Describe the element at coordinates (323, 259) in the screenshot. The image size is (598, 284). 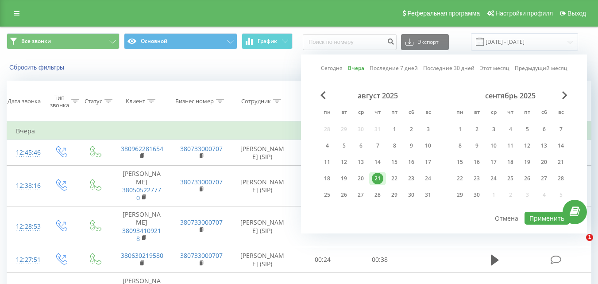
I see `td: 00:24` at that location.